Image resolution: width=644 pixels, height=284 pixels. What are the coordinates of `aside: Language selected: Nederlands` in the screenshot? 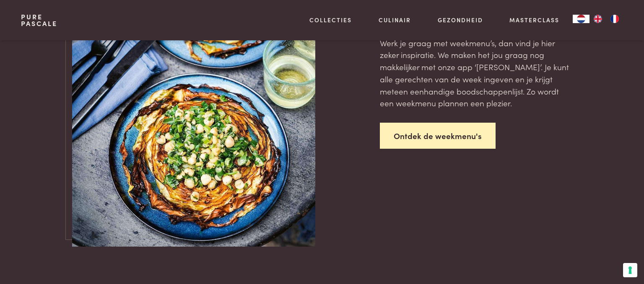 It's located at (598, 19).